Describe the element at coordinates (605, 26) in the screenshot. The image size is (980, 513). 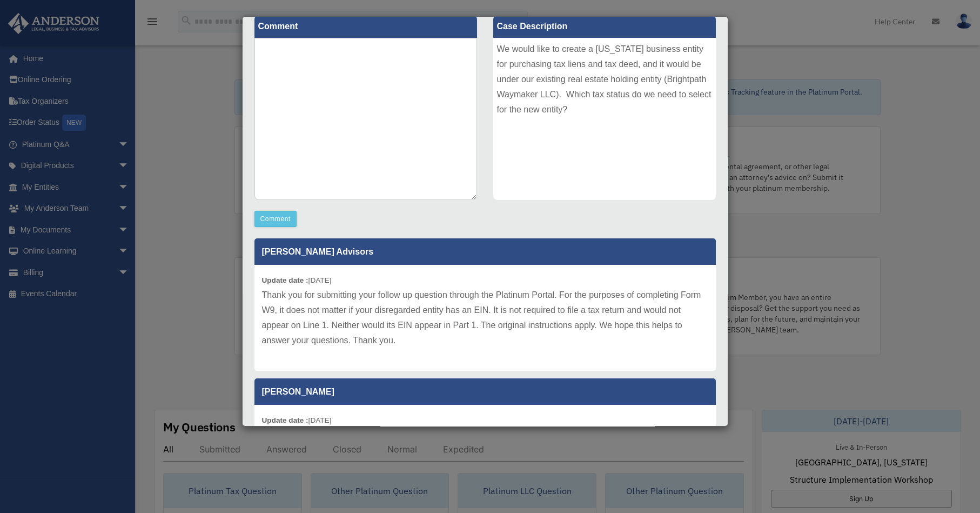
I see `label: Case Description` at that location.